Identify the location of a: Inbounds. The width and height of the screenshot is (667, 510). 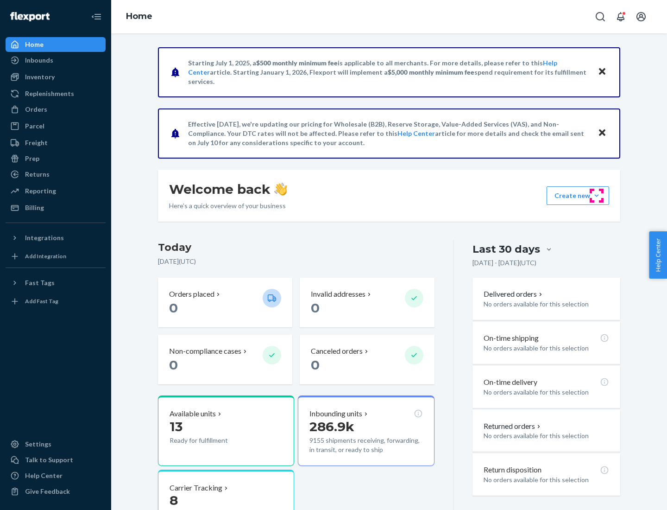
(56, 60).